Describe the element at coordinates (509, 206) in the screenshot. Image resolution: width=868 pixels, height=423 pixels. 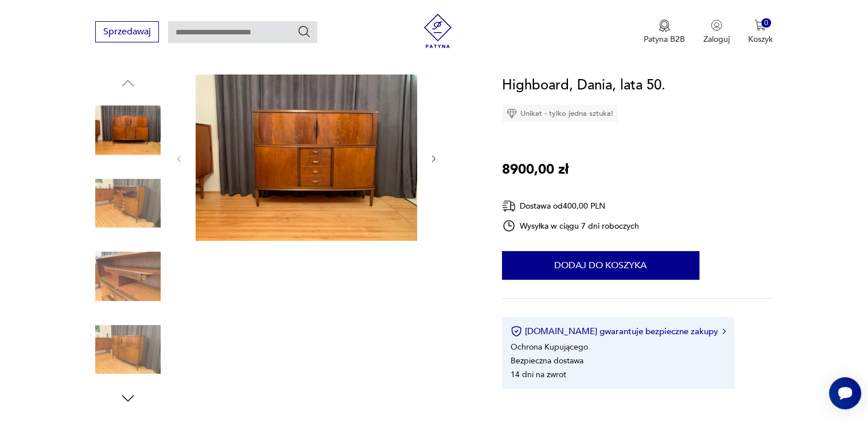
I see `img: Ikona dostawy` at that location.